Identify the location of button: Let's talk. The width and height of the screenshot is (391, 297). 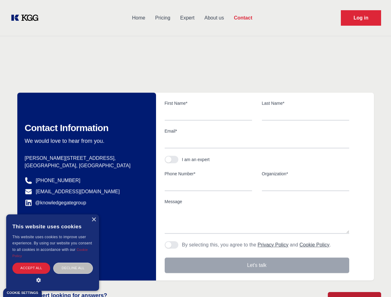
(257, 265).